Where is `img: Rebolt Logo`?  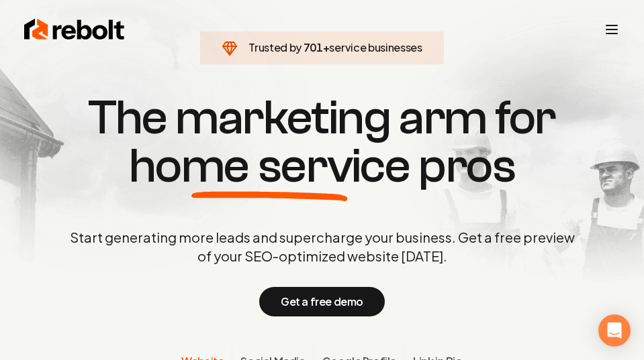 img: Rebolt Logo is located at coordinates (75, 29).